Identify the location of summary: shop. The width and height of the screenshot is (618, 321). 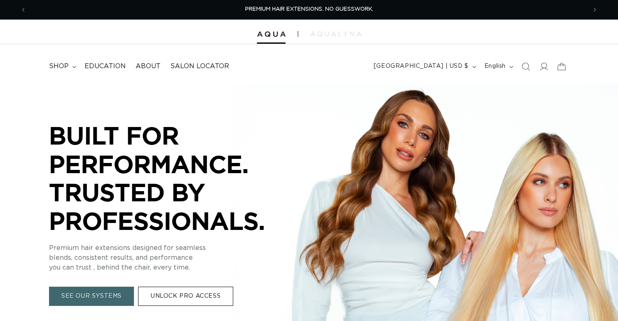
(62, 66).